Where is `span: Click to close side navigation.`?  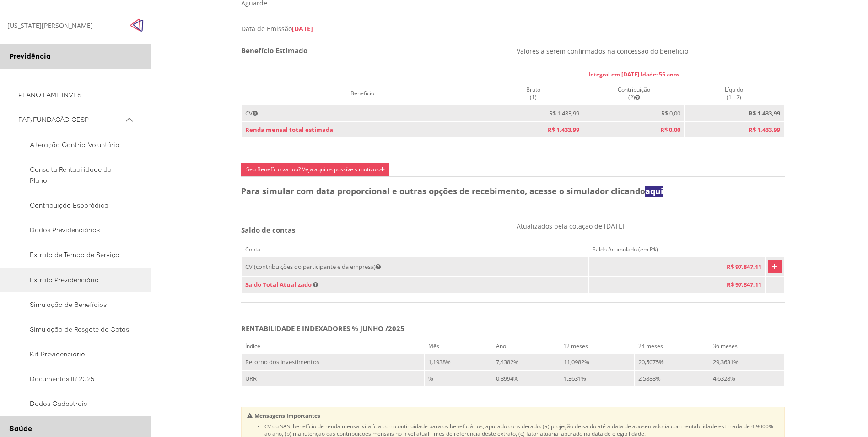
span: Click to close side navigation. is located at coordinates (137, 25).